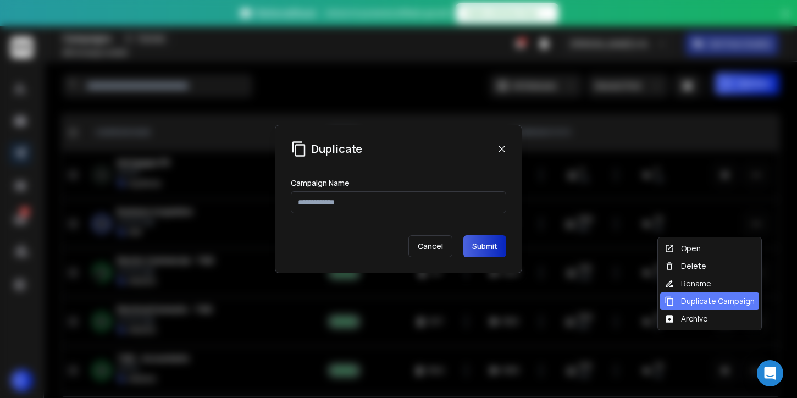 This screenshot has width=797, height=398. Describe the element at coordinates (686, 266) in the screenshot. I see `div: Delete` at that location.